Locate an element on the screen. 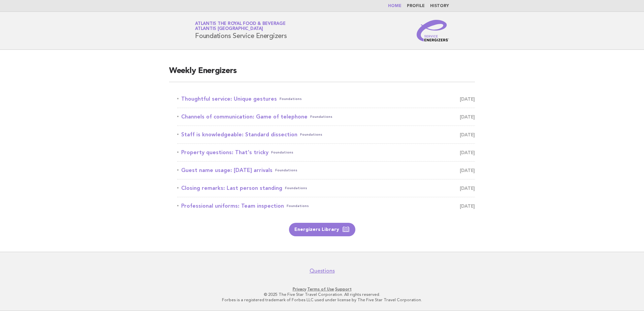  a: Profile is located at coordinates (416, 6).